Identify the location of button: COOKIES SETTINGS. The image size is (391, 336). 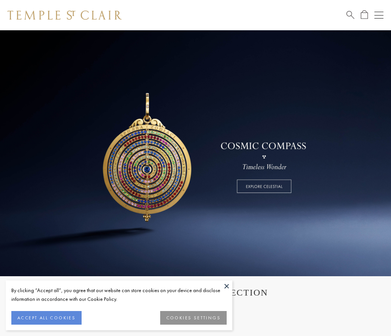
(194, 317).